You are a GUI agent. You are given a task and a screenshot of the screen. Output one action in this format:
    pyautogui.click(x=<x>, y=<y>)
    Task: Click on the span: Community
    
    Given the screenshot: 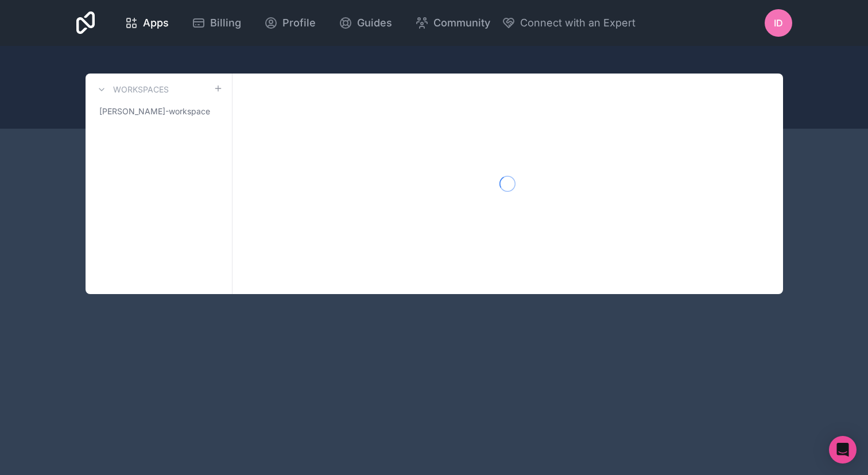 What is the action you would take?
    pyautogui.click(x=461, y=23)
    